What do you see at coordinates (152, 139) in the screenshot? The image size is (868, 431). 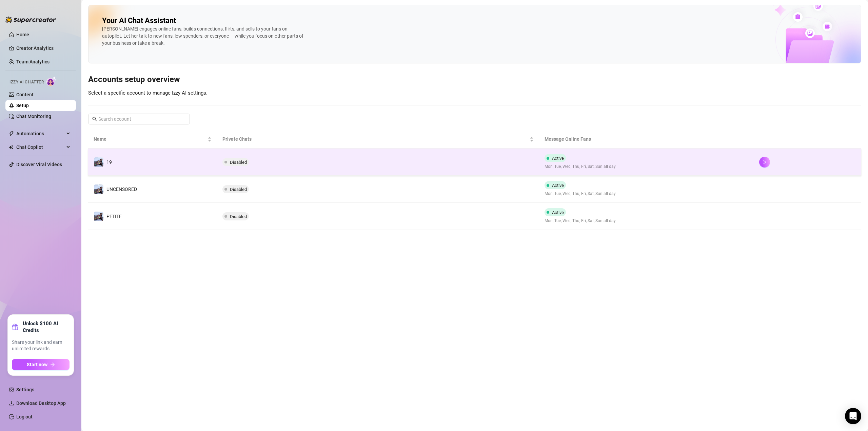 I see `th: Name` at bounding box center [152, 139].